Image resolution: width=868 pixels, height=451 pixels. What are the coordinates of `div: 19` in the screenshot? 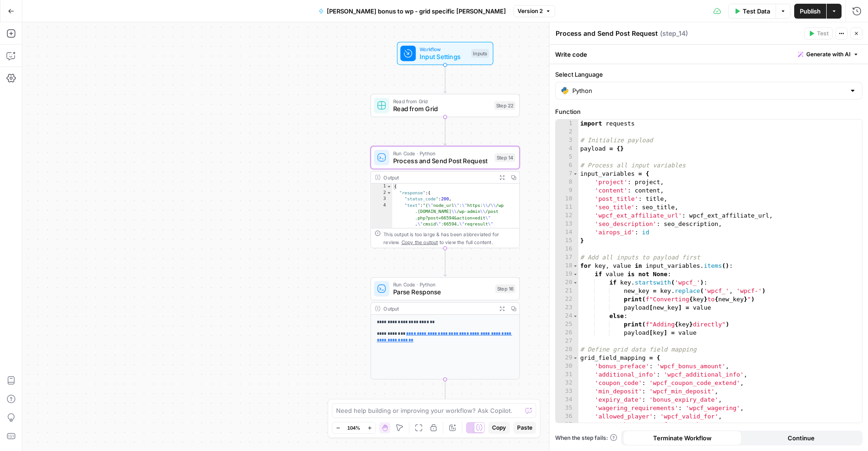 It's located at (567, 274).